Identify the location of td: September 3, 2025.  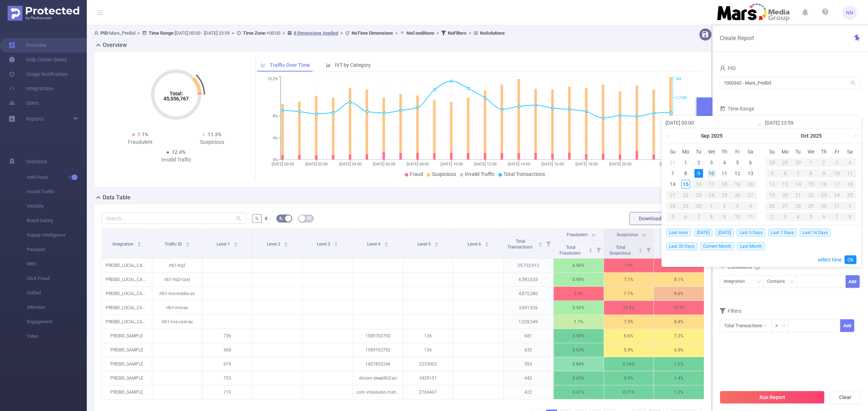
(712, 163).